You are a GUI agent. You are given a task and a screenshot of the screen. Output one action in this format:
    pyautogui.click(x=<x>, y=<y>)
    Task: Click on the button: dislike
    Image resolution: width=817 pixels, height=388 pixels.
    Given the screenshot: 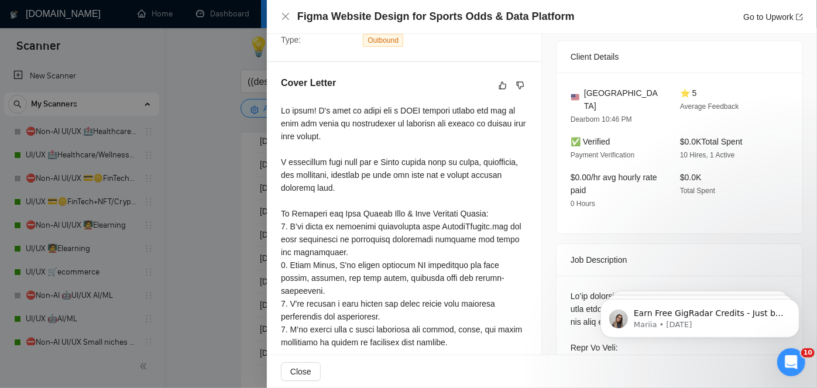 What is the action you would take?
    pyautogui.click(x=520, y=85)
    